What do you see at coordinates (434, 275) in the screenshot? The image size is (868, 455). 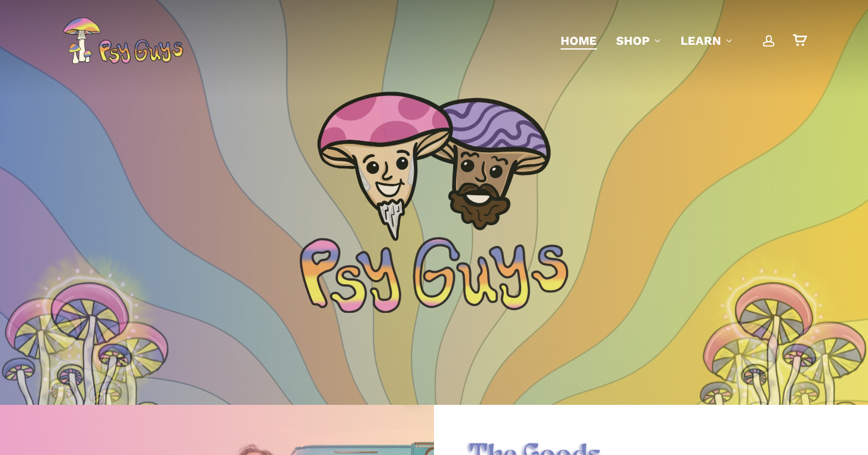 I see `img: Psychedelic PsyGuys Text Logo` at bounding box center [434, 275].